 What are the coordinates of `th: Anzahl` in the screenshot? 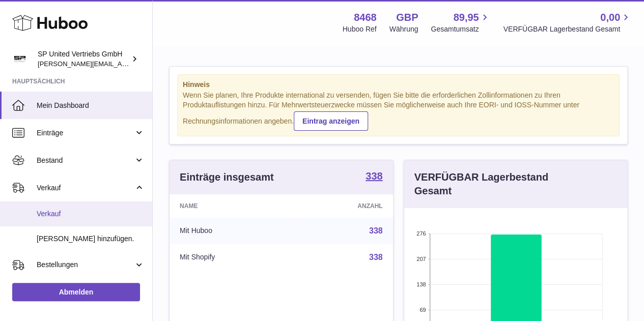 It's located at (342, 206).